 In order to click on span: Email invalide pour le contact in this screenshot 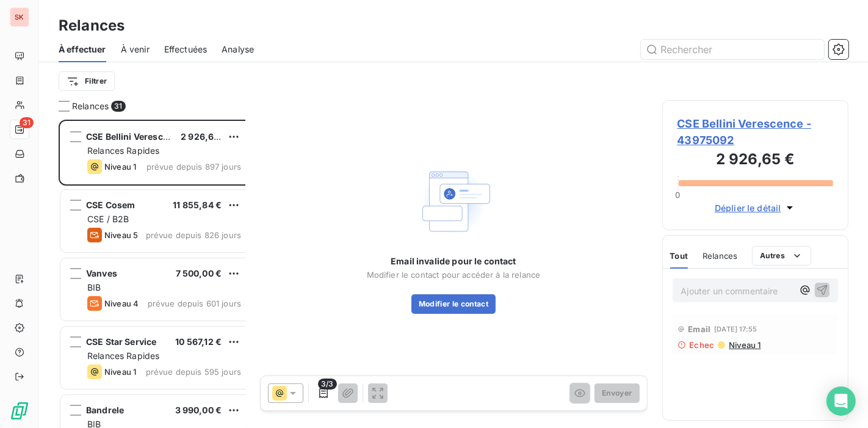, I will do `click(453, 261)`.